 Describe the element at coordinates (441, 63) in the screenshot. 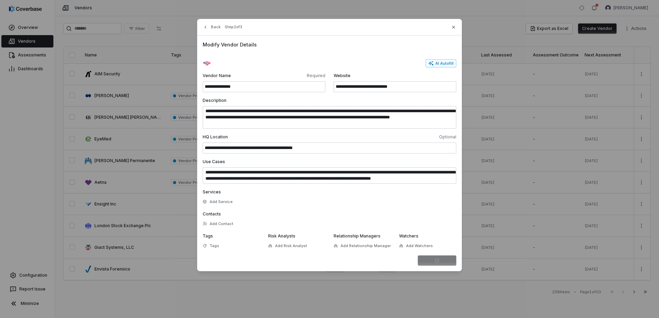

I see `button: AI Autofill` at that location.